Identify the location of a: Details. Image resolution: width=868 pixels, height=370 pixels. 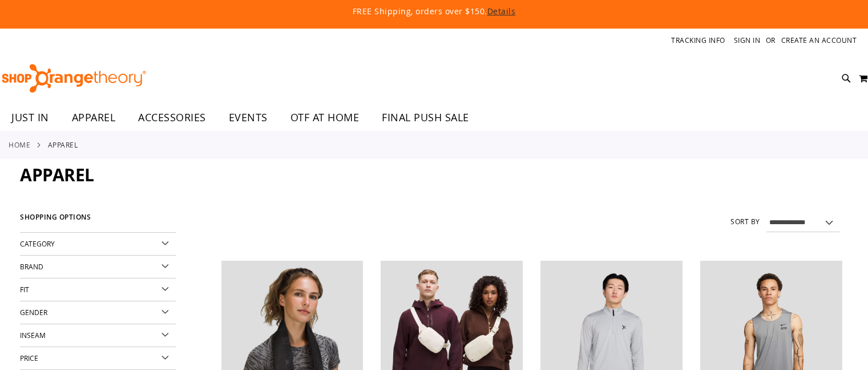
(502, 11).